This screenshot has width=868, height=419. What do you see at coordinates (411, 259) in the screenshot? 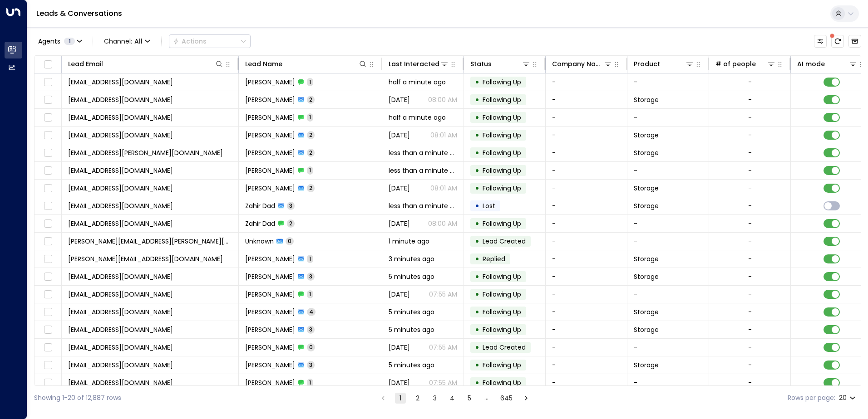
I see `span: 3 minutes ago` at bounding box center [411, 259].